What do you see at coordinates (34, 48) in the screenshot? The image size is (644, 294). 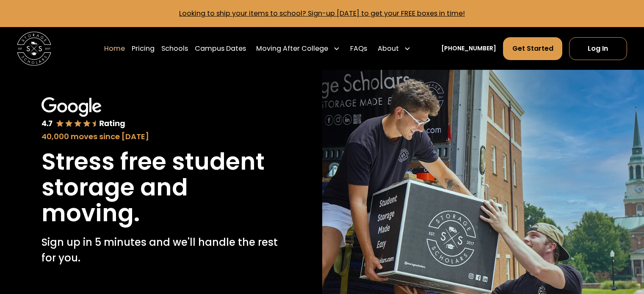 I see `img: Storage Scholars main logo` at bounding box center [34, 48].